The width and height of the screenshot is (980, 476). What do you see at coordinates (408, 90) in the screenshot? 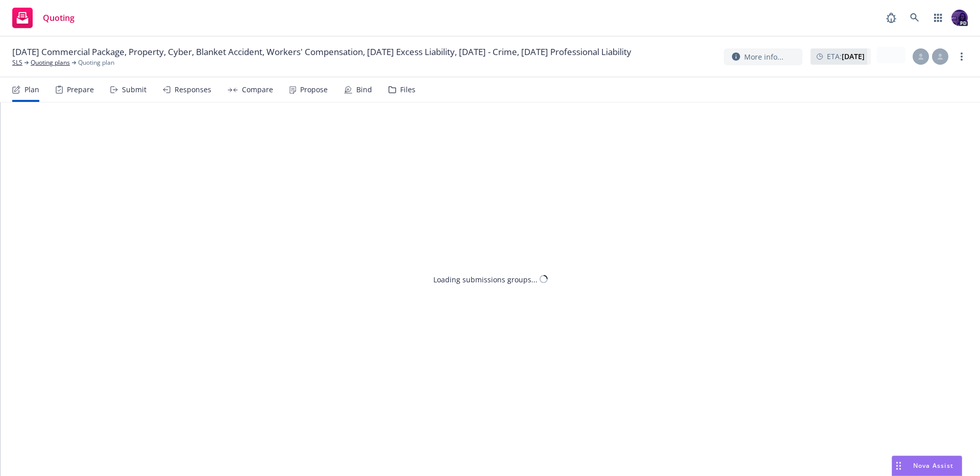
I see `div: Files` at bounding box center [408, 90].